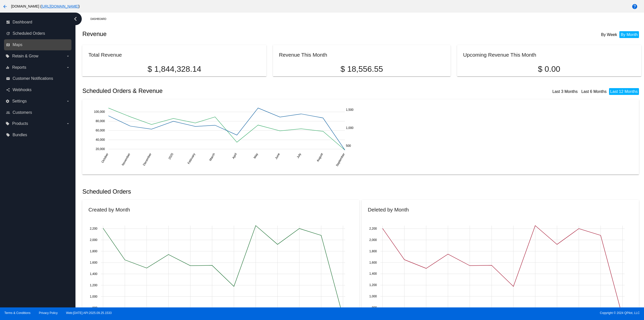 The width and height of the screenshot is (644, 320). Describe the element at coordinates (38, 22) in the screenshot. I see `a: dashboard Dashboard` at that location.